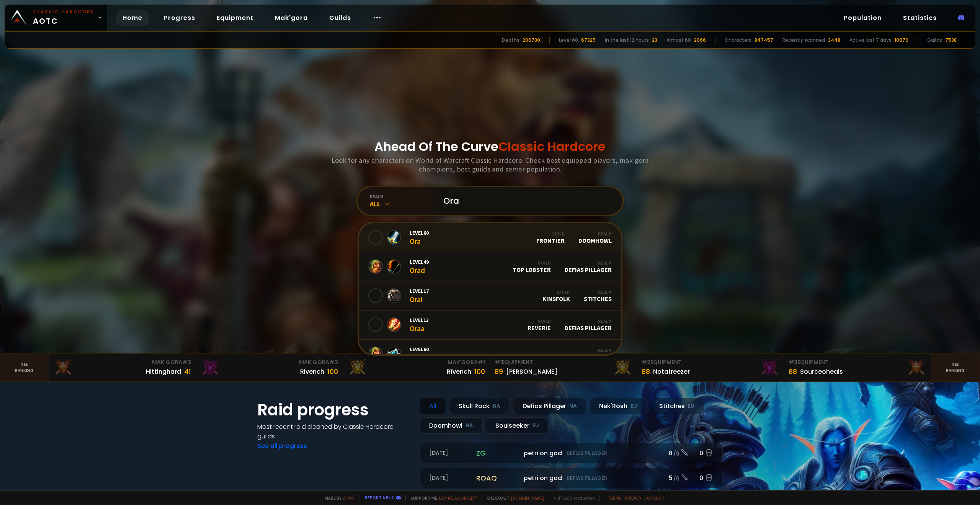 This screenshot has height=505, width=980. I want to click on div: Deaths, so click(511, 40).